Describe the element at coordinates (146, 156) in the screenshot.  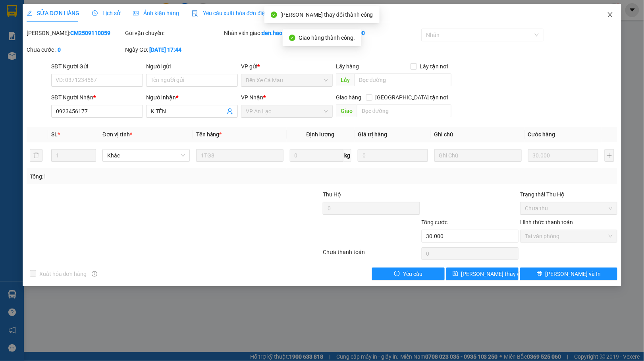
I see `span: Khác` at that location.